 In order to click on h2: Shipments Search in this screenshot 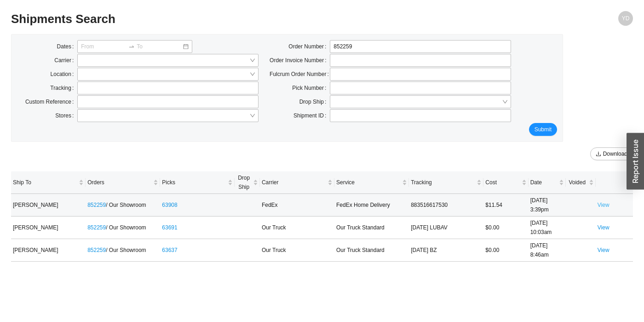, I will do `click(244, 19)`.